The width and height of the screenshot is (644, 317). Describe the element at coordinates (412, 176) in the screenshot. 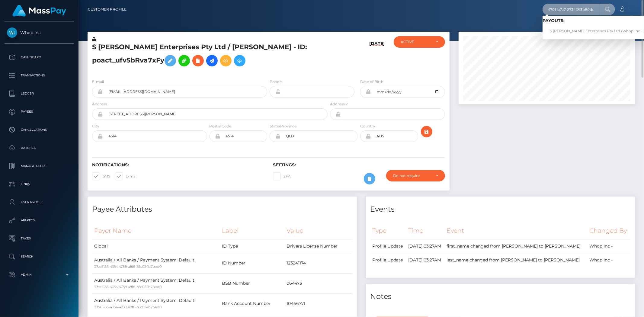

I see `div: Do not require` at that location.